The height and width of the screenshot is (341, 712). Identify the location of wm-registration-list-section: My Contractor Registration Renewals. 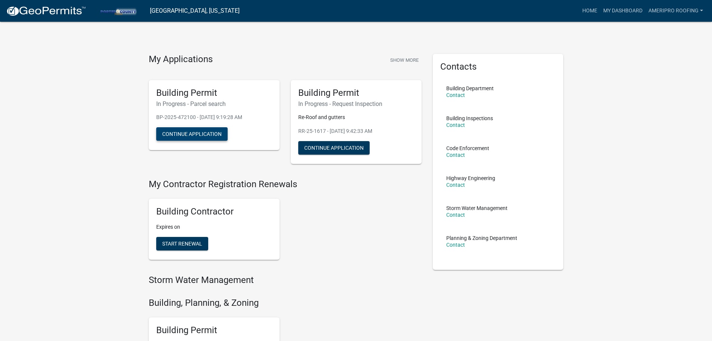
(285, 222).